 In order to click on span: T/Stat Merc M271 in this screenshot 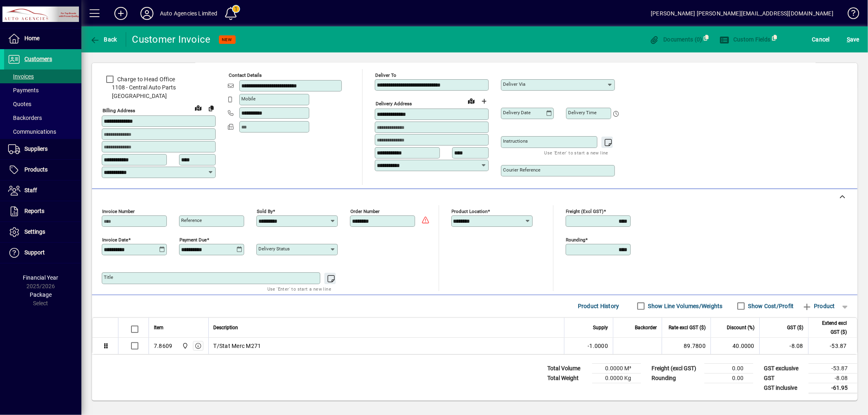, I will do `click(238, 346)`.